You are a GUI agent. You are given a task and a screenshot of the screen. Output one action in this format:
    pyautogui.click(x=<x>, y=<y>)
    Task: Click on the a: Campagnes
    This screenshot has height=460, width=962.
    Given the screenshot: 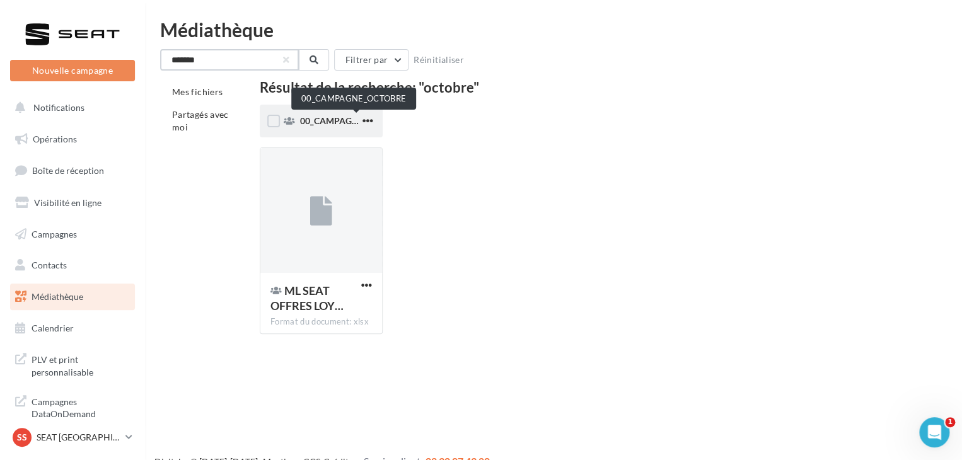 What is the action you would take?
    pyautogui.click(x=72, y=235)
    